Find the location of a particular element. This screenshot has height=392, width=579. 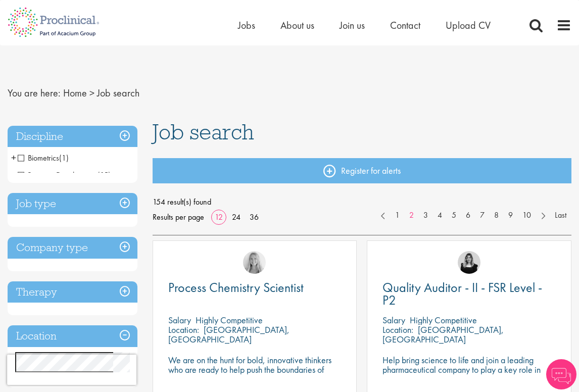

img: Molly Colclough is located at coordinates (469, 263).